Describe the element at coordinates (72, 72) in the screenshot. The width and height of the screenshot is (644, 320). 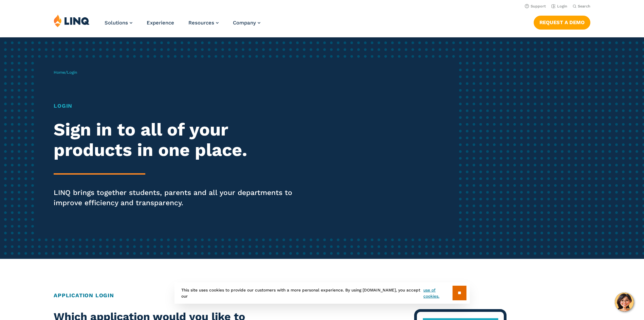
I see `span: Login` at that location.